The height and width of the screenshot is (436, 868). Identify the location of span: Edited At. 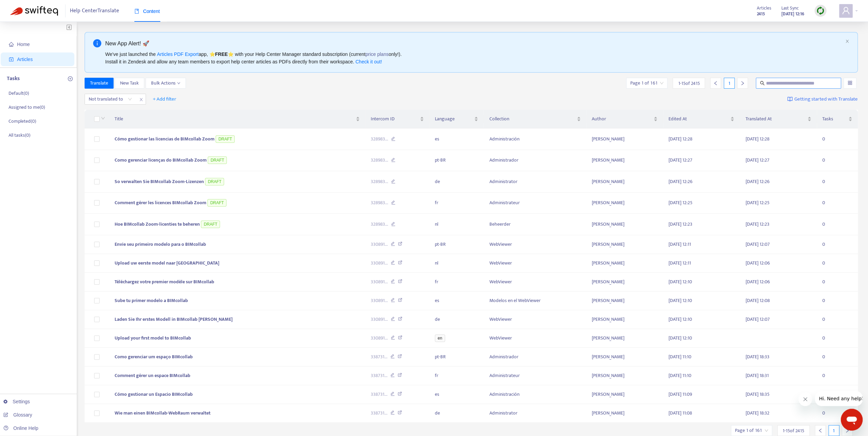
(699, 119).